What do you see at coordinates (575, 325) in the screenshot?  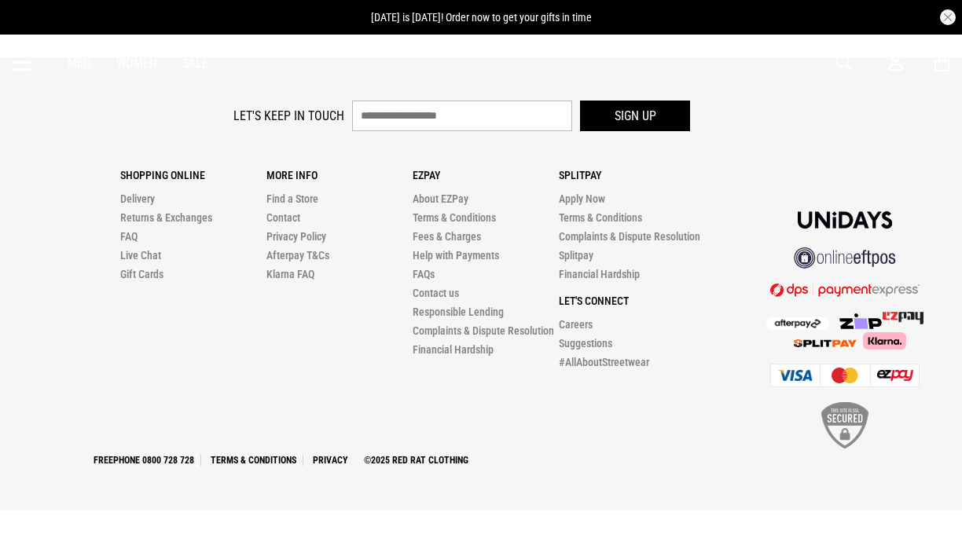 I see `a: Careers` at bounding box center [575, 325].